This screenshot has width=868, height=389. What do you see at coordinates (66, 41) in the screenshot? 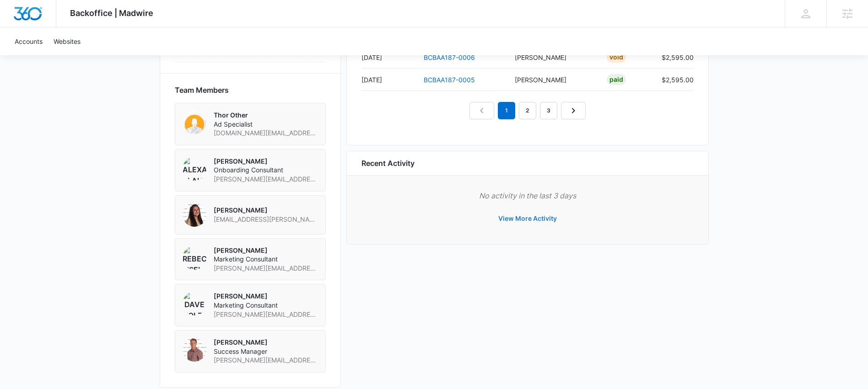
I see `a: Websites` at bounding box center [66, 41].